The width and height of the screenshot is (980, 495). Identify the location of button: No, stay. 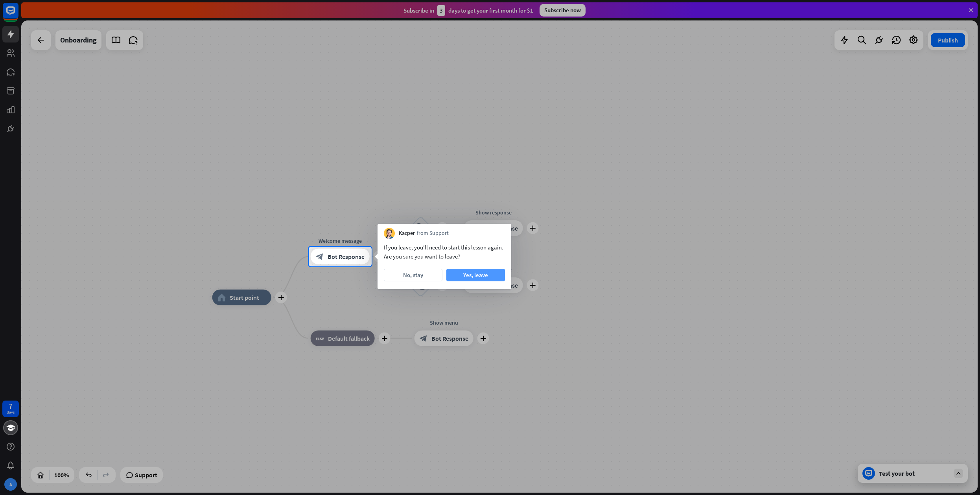
(413, 275).